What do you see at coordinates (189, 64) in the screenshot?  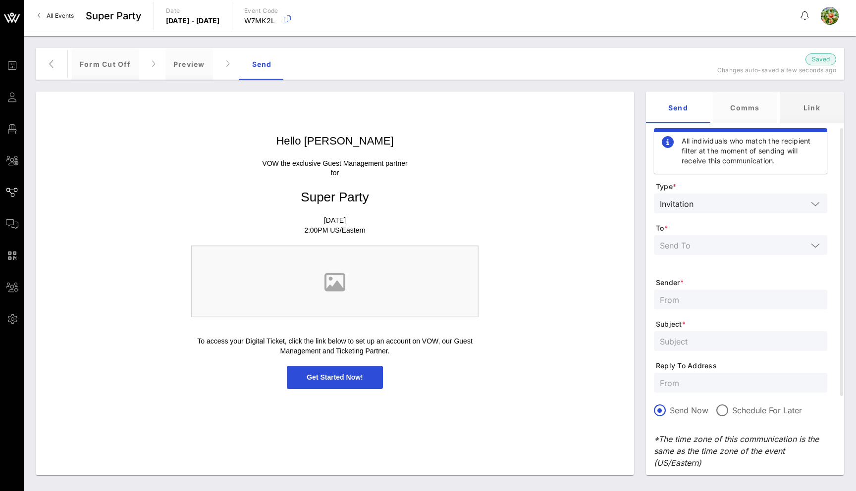 I see `div: Preview` at bounding box center [189, 64].